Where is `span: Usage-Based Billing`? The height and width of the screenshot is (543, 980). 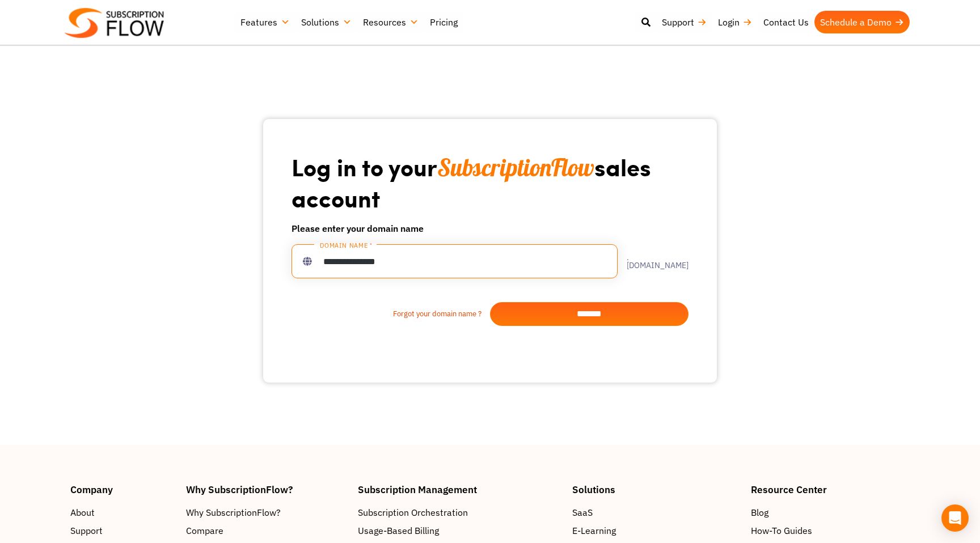
span: Usage-Based Billing is located at coordinates (398, 531).